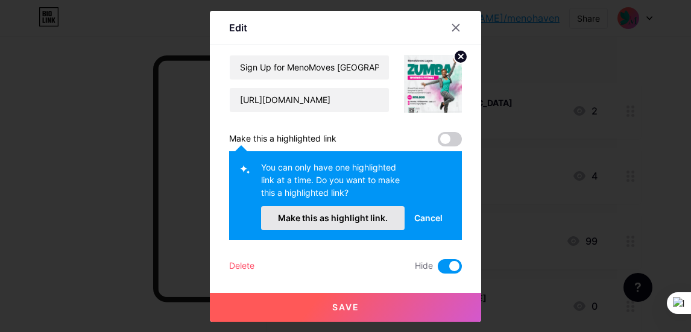  I want to click on div: Delete, so click(242, 266).